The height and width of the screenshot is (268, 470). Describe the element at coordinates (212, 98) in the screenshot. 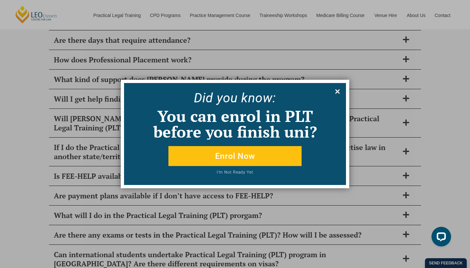

I see `span: Did yo` at that location.